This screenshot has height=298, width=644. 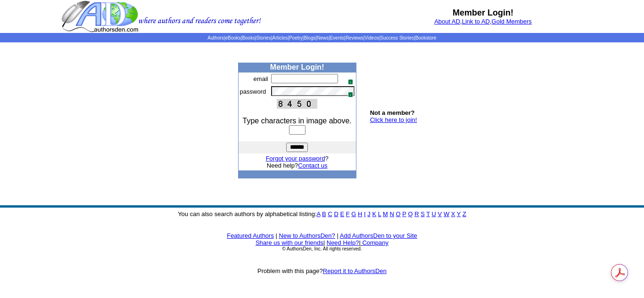 What do you see at coordinates (426, 38) in the screenshot?
I see `a: Bookstore` at bounding box center [426, 38].